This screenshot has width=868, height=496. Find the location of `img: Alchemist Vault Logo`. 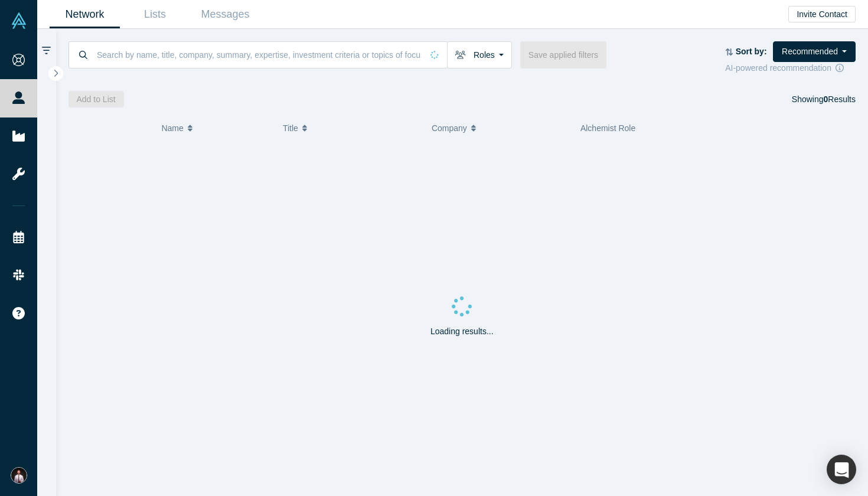

img: Alchemist Vault Logo is located at coordinates (19, 20).